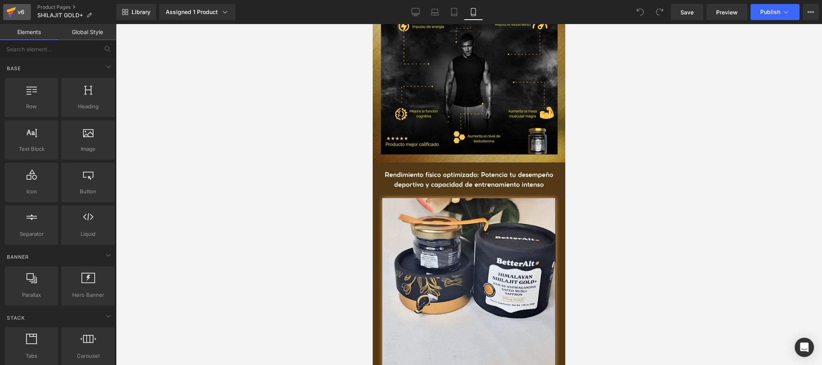 This screenshot has width=822, height=365. What do you see at coordinates (416, 12) in the screenshot?
I see `a: Desktop` at bounding box center [416, 12].